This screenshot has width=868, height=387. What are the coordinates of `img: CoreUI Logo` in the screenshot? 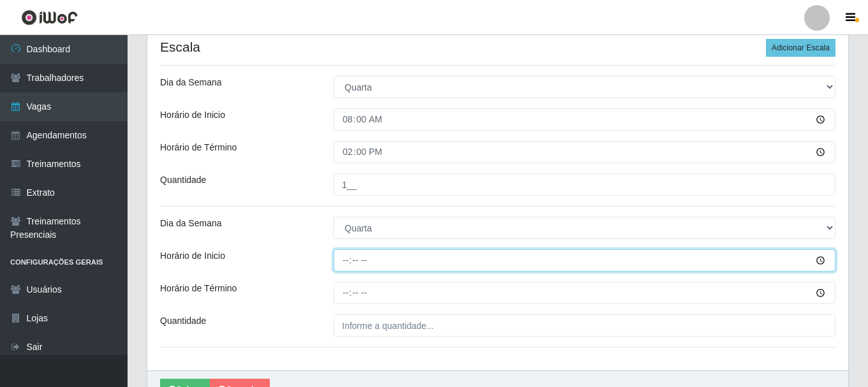 It's located at (49, 17).